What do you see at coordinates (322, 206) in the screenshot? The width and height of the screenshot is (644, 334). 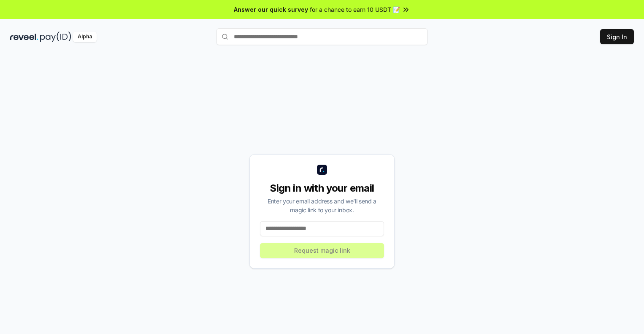 I see `div: Enter your email address and we’ll send a magic link to your inbox.` at bounding box center [322, 206].